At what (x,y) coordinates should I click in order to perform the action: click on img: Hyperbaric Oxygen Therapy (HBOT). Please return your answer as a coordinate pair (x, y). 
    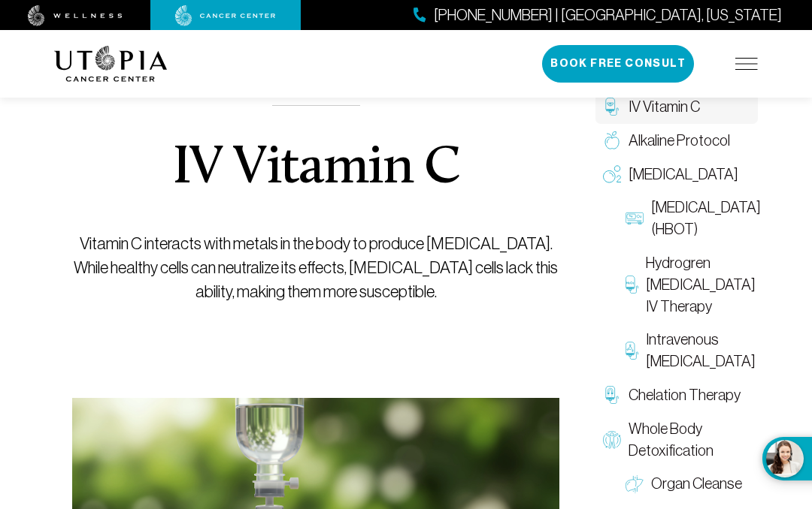
    Looking at the image, I should click on (634, 218).